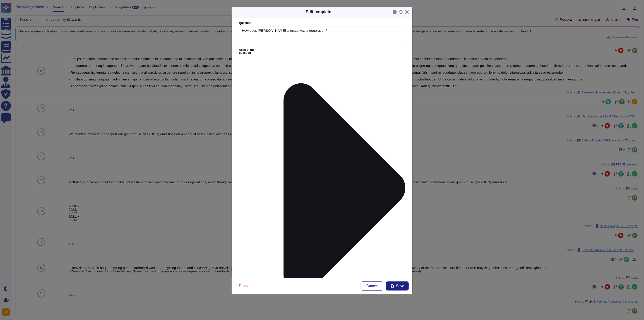  Describe the element at coordinates (398, 286) in the screenshot. I see `button: Save` at that location.